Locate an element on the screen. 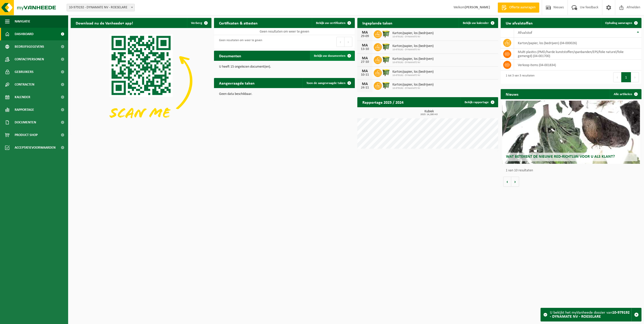 The image size is (644, 324). span: Toon de aangevraagde taken is located at coordinates (326, 83).